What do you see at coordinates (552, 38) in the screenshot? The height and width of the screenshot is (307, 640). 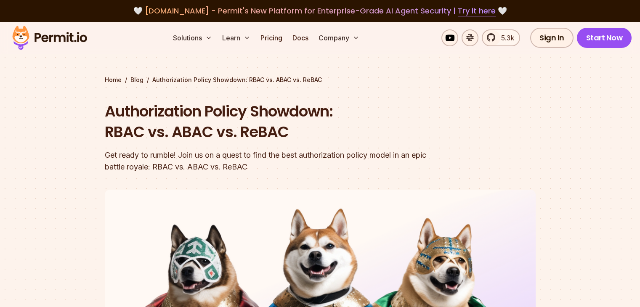 I see `a: Sign In` at bounding box center [552, 38].